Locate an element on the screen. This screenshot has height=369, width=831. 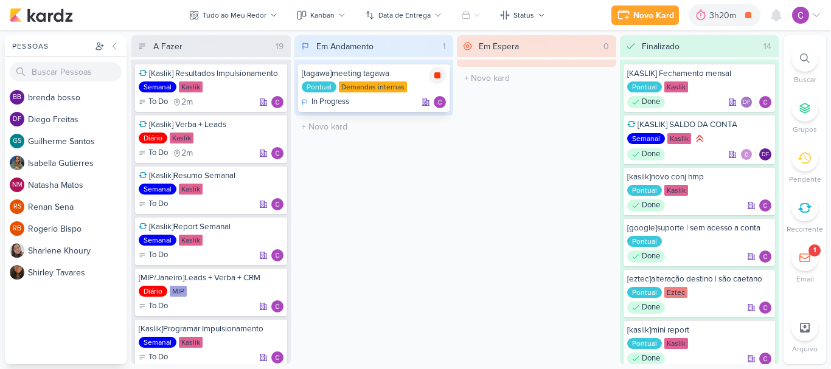
div: 0 is located at coordinates (606, 46).